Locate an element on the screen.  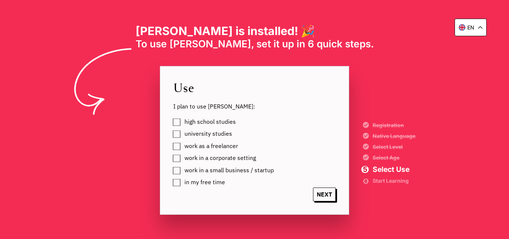
span: Select Level is located at coordinates (394, 147).